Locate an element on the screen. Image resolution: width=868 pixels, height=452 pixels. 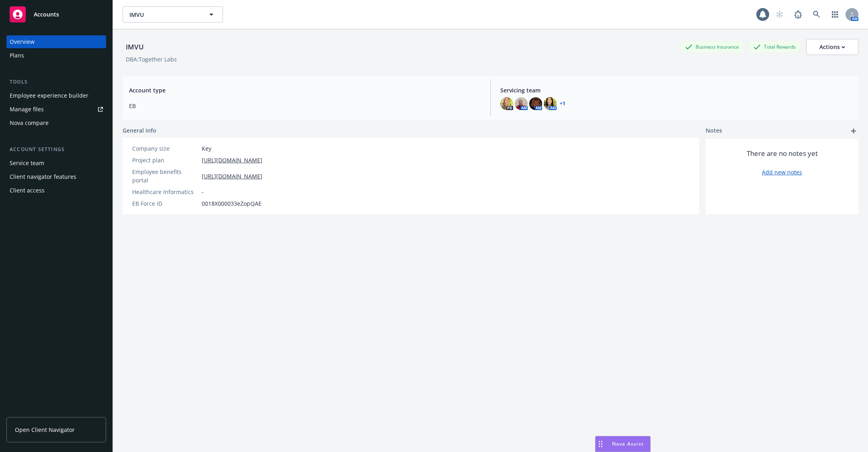
a: Switch app is located at coordinates (835, 14).